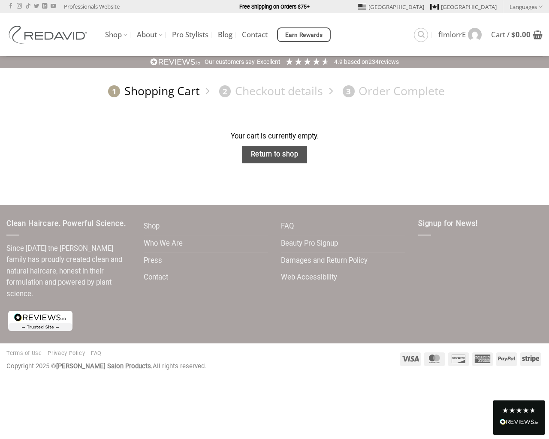 Image resolution: width=549 pixels, height=439 pixels. What do you see at coordinates (11, 6) in the screenshot?
I see `a: Follow on Facebook` at bounding box center [11, 6].